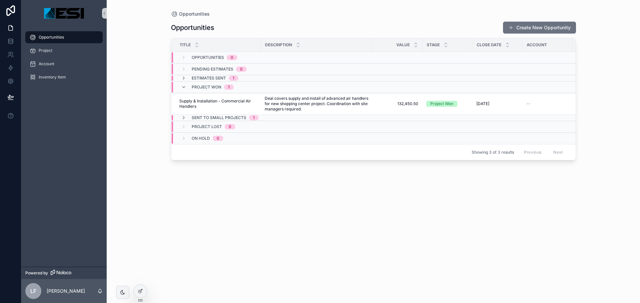 This screenshot has width=640, height=303. What do you see at coordinates (397, 104) in the screenshot?
I see `a: 132,450.50` at bounding box center [397, 104].